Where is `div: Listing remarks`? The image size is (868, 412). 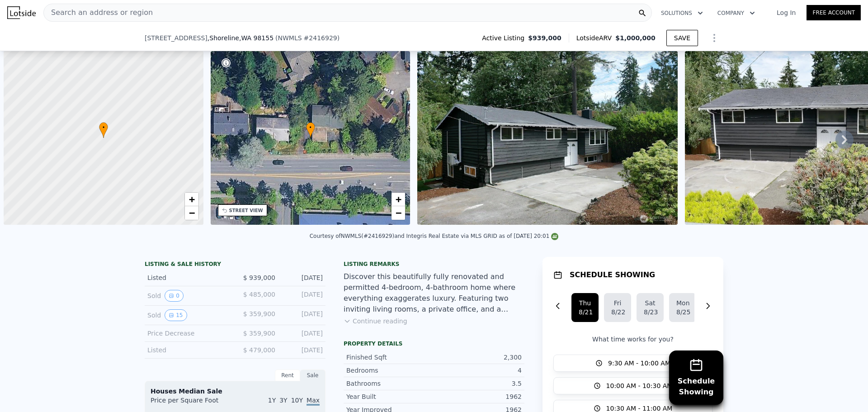 div: Listing remarks is located at coordinates (434, 265).